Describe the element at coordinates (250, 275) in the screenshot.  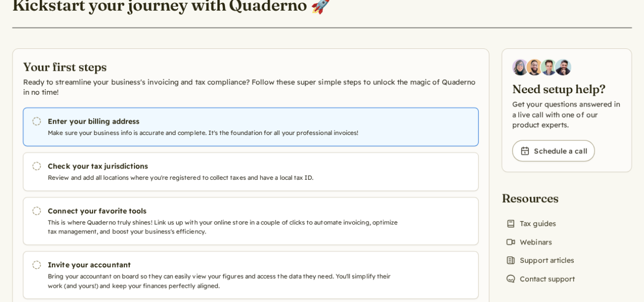
I see `a: Invite your accountant Bring your accountant on board so they can easily view your figures and ac...` at that location.